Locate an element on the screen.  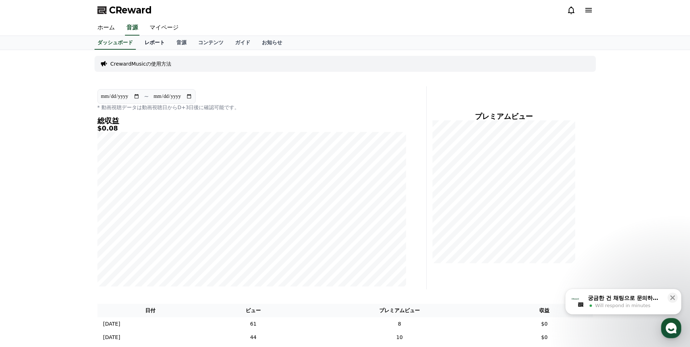
a: コンテンツ is located at coordinates (211, 43).